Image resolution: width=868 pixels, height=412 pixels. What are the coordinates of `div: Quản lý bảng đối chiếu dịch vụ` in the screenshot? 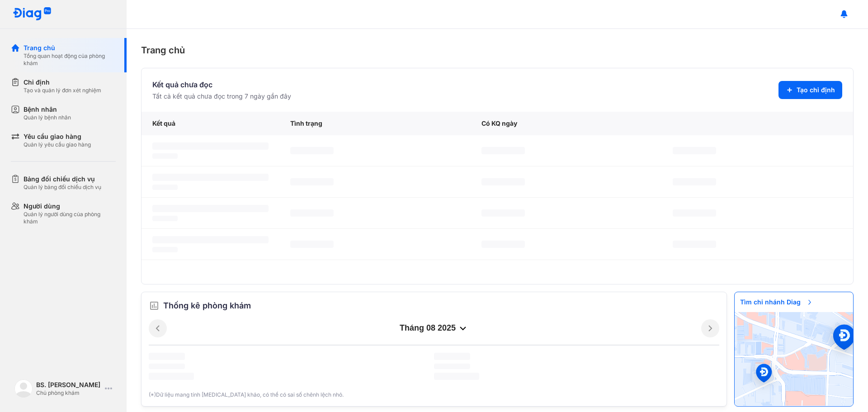 It's located at (63, 188).